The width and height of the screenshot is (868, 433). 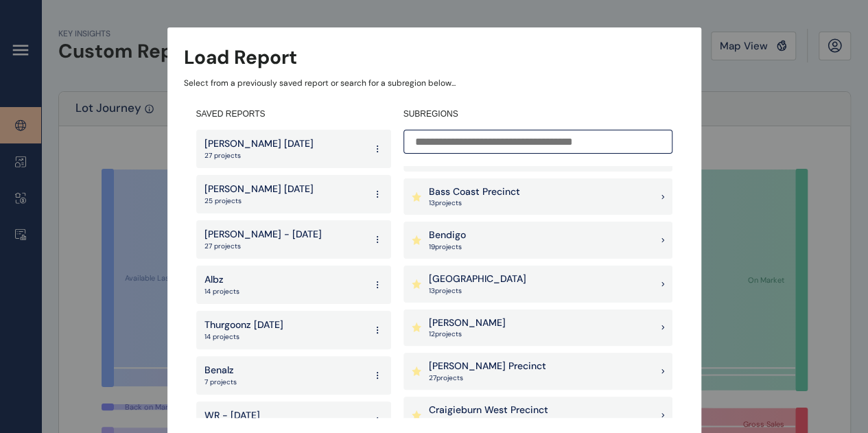 I want to click on p: Bass Coast Precinct, so click(x=474, y=192).